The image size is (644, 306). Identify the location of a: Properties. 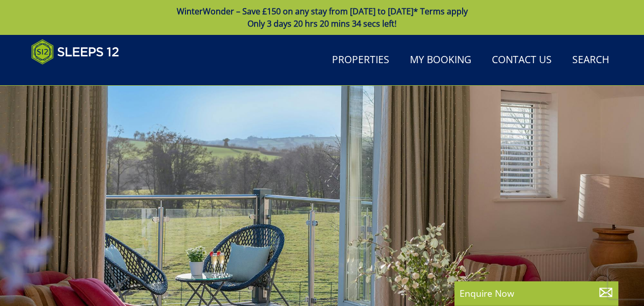
(361, 60).